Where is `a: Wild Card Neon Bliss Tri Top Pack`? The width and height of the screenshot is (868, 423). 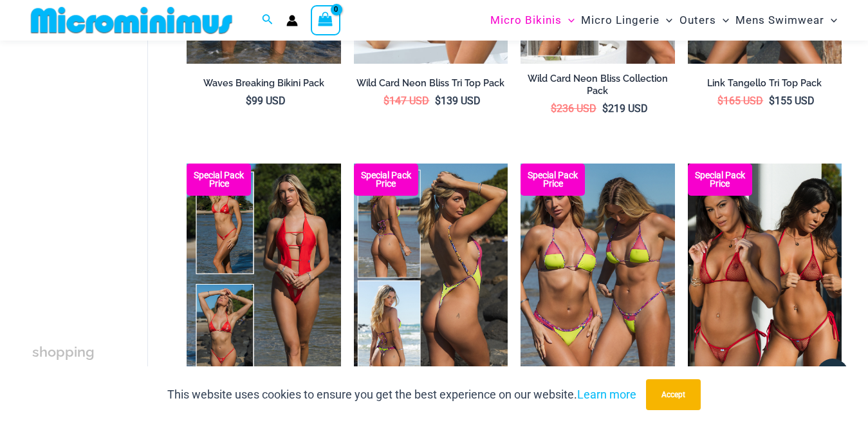
a: Wild Card Neon Bliss Tri Top Pack is located at coordinates (431, 86).